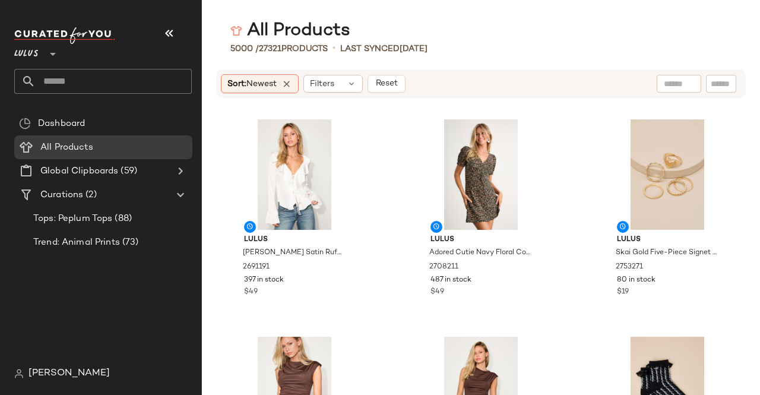 This screenshot has width=760, height=395. Describe the element at coordinates (666, 253) in the screenshot. I see `span: Skai Gold Five-Piece Signet Ring Set` at that location.